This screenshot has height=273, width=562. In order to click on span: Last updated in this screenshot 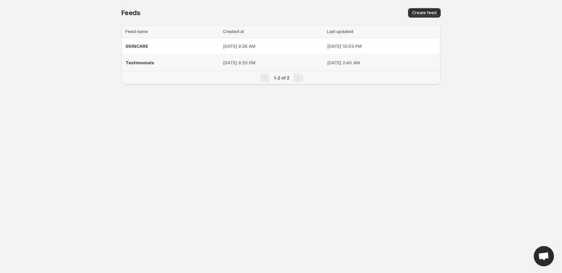, I will do `click(340, 31)`.